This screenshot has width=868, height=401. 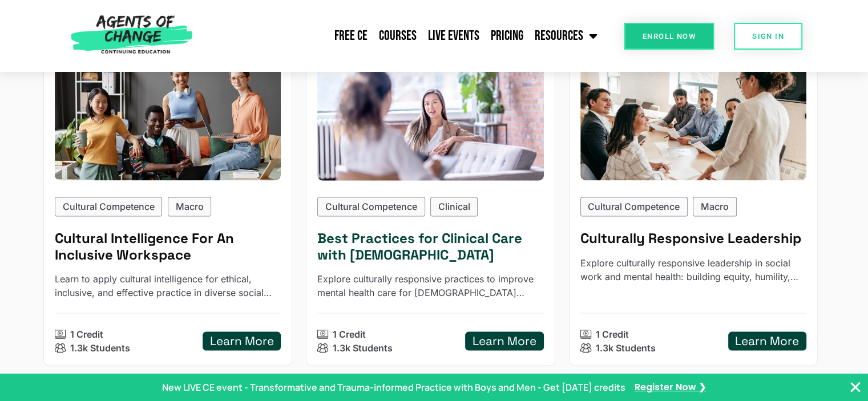 What do you see at coordinates (168, 285) in the screenshot?
I see `p: Learn to apply cultural intelligence for ethical, inclusive, and effective practice in diverse so...` at bounding box center [168, 285].